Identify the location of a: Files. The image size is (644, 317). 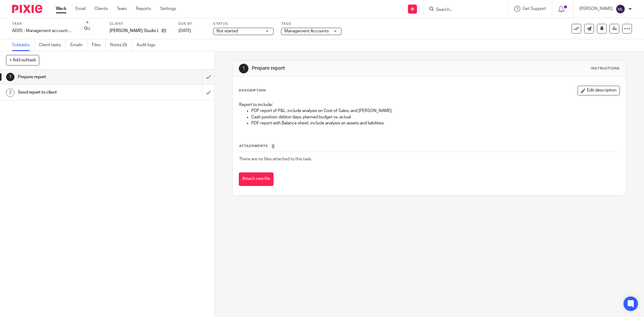
(98, 45).